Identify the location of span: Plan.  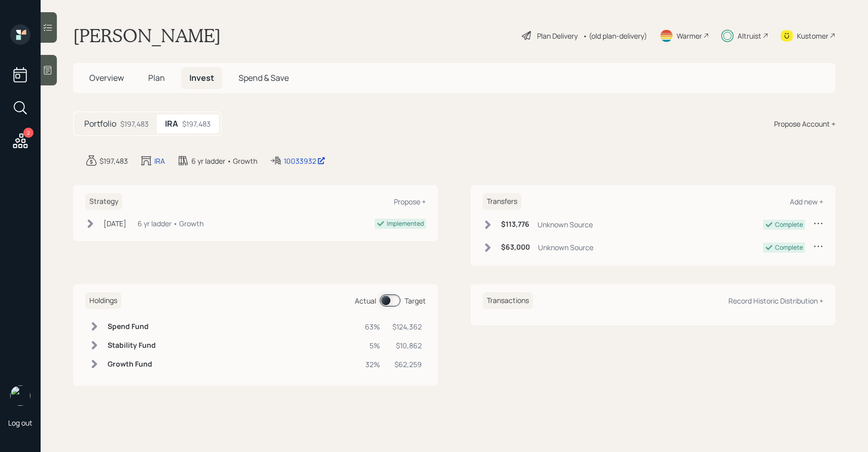
(157, 78).